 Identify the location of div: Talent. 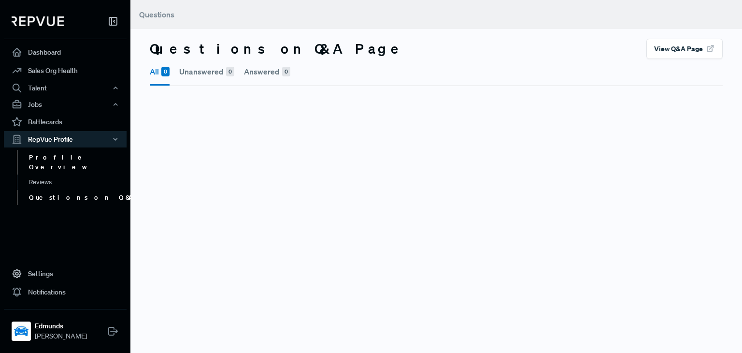
(65, 88).